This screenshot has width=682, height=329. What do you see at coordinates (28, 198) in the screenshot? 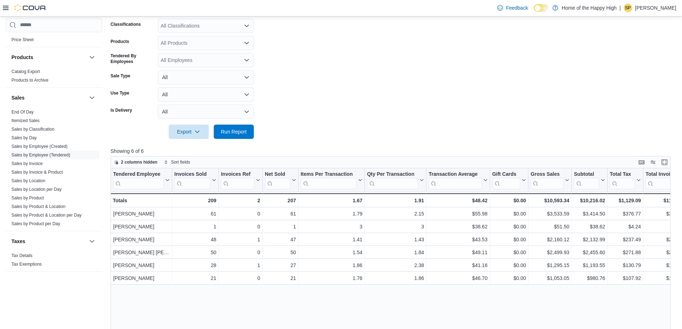
I see `a: Sales by Product` at bounding box center [28, 198].